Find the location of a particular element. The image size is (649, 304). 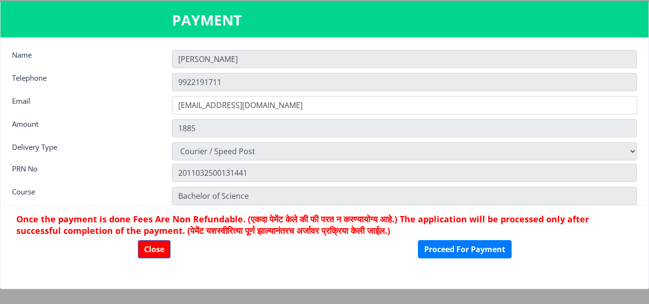

input: Email is located at coordinates (404, 105).